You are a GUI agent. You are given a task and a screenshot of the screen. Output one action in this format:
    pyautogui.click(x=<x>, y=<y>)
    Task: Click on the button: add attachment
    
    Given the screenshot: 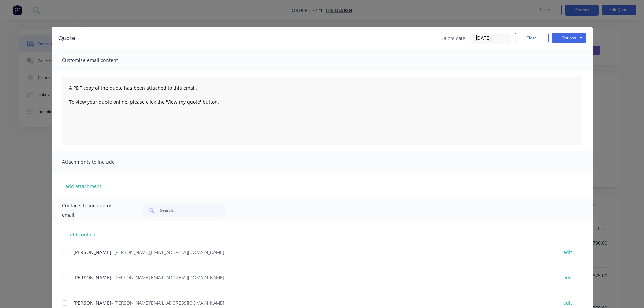 What is the action you would take?
    pyautogui.click(x=83, y=186)
    